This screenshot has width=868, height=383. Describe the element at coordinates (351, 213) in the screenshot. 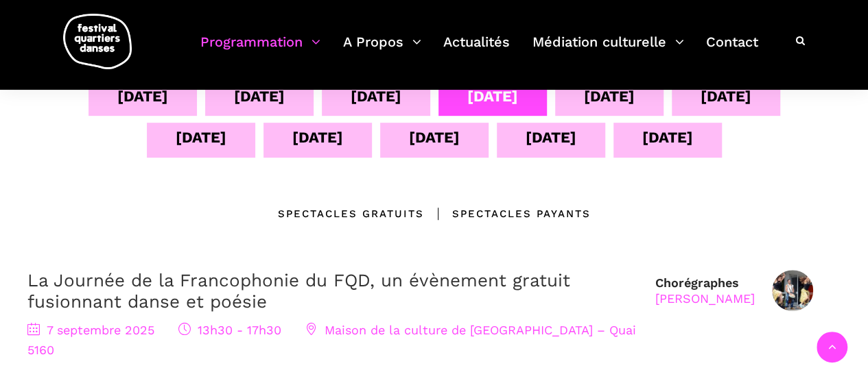

I see `div: Spectacles gratuits` at that location.